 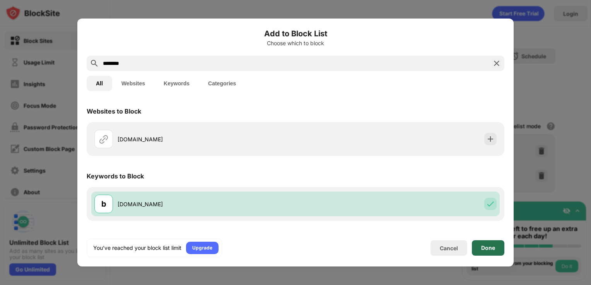 What do you see at coordinates (115, 176) in the screenshot?
I see `div: Keywords to Block` at bounding box center [115, 176].